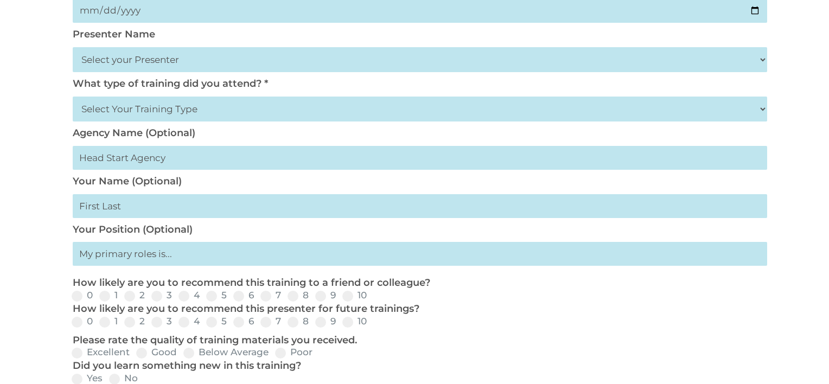 The image size is (829, 384). Describe the element at coordinates (417, 341) in the screenshot. I see `p: Please rate the quality of training materials you received.` at that location.